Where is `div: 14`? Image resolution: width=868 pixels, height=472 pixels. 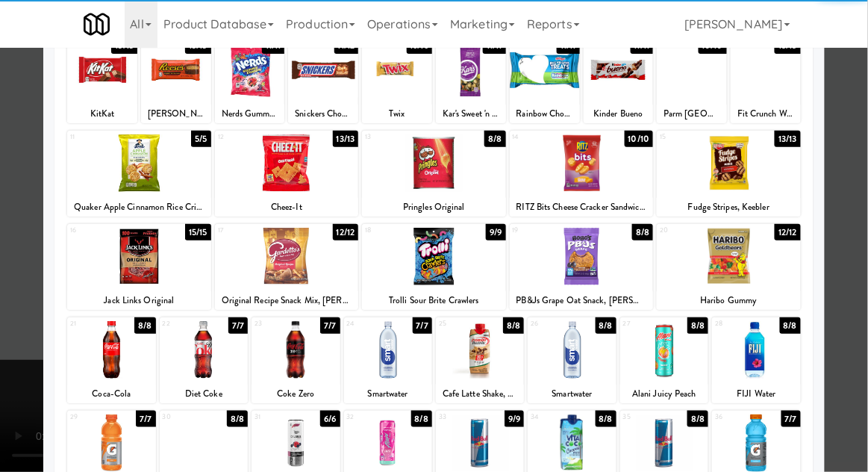
div: 14 is located at coordinates (547, 137).